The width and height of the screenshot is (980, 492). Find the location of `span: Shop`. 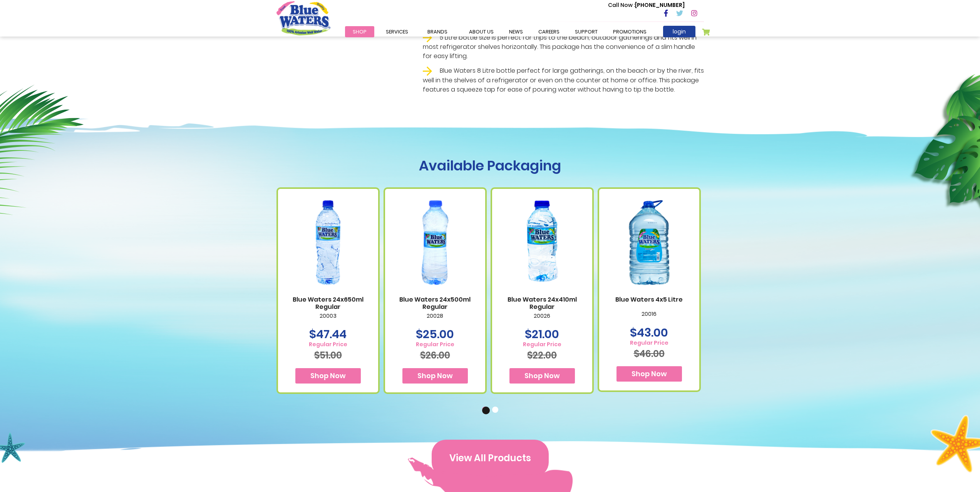

span: Shop is located at coordinates (360, 32).